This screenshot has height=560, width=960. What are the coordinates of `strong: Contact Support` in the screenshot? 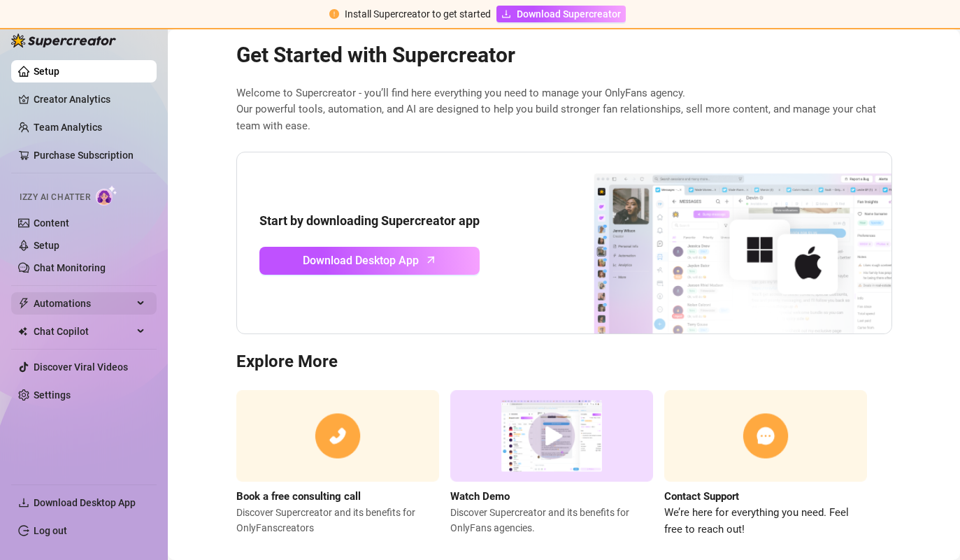 It's located at (702, 497).